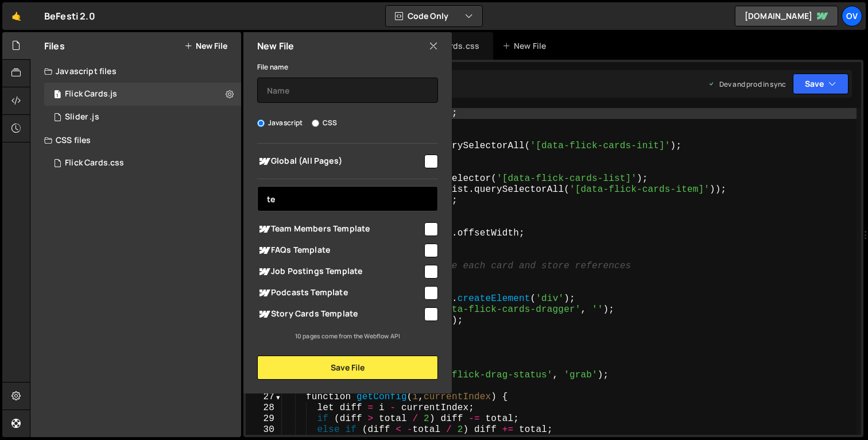 This screenshot has height=440, width=868. I want to click on input: CSS, so click(315, 123).